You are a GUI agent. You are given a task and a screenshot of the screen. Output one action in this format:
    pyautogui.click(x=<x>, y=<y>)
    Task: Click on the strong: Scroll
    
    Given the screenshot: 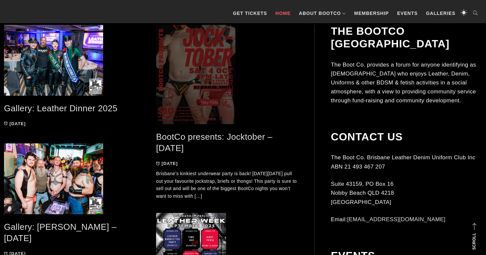 What is the action you would take?
    pyautogui.click(x=474, y=241)
    